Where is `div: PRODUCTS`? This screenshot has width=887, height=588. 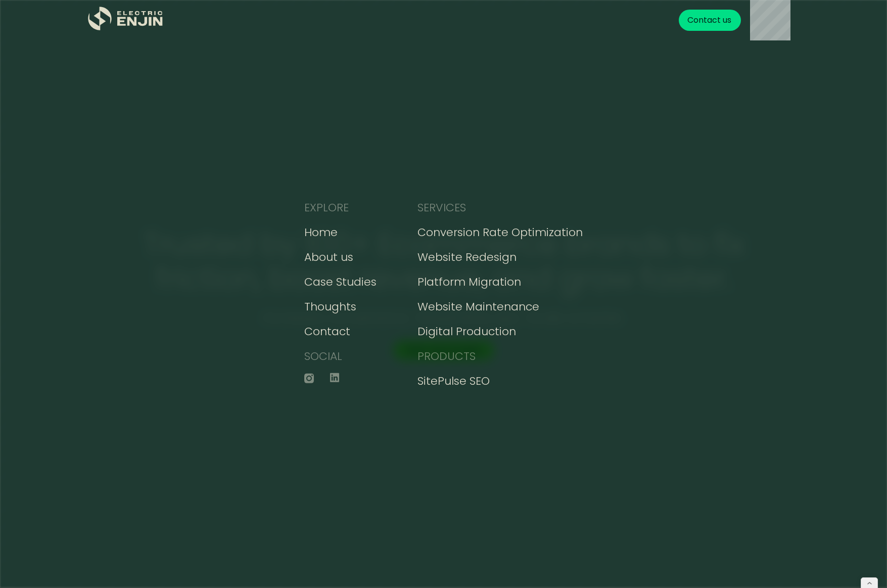 div: PRODUCTS is located at coordinates (447, 356).